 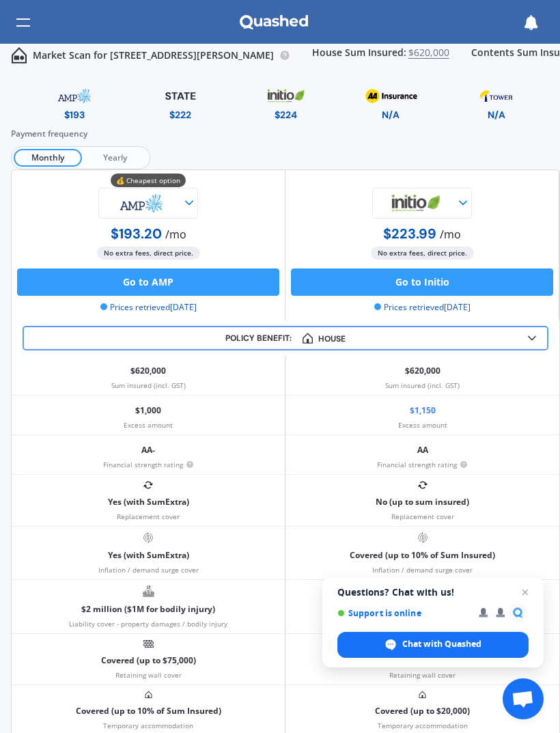 What do you see at coordinates (148, 643) in the screenshot?
I see `img: Retaining wall cover` at bounding box center [148, 643].